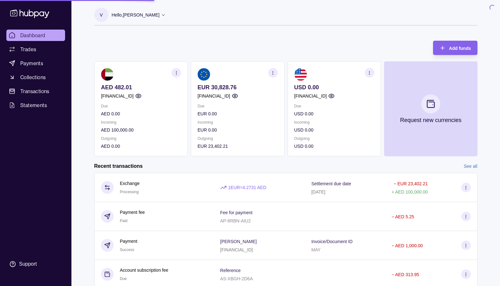  I want to click on p: 1 EUR = 4.2731 AED, so click(247, 187).